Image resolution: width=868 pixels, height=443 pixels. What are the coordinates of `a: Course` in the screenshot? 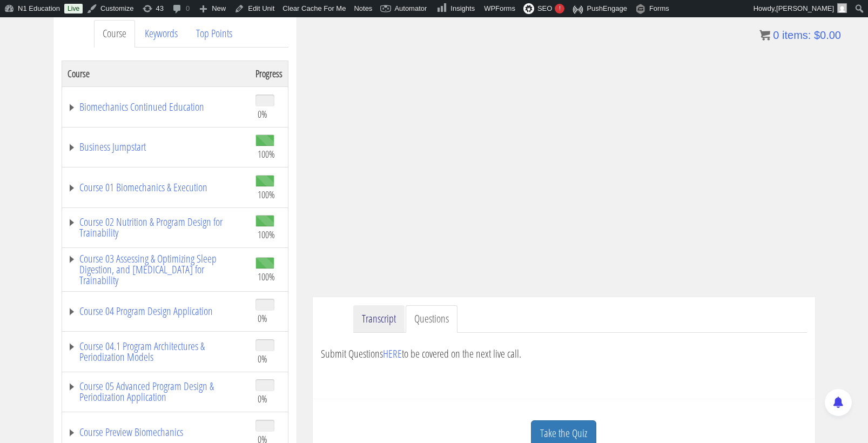 It's located at (115, 34).